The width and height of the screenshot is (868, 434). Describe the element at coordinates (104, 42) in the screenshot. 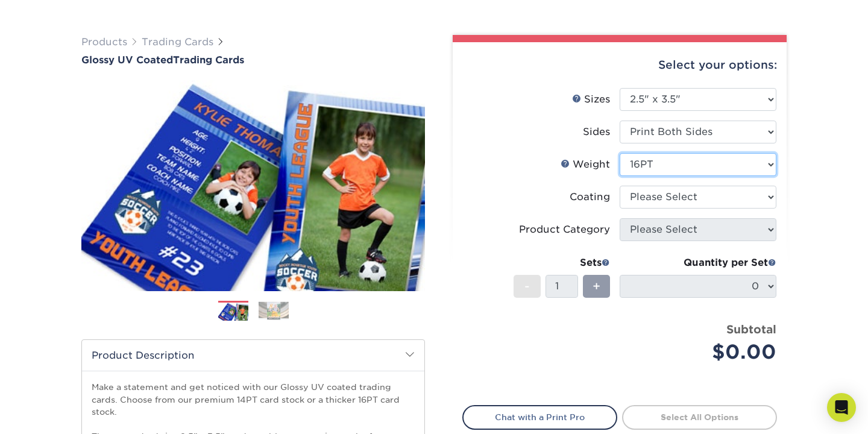

I see `a: Products` at that location.